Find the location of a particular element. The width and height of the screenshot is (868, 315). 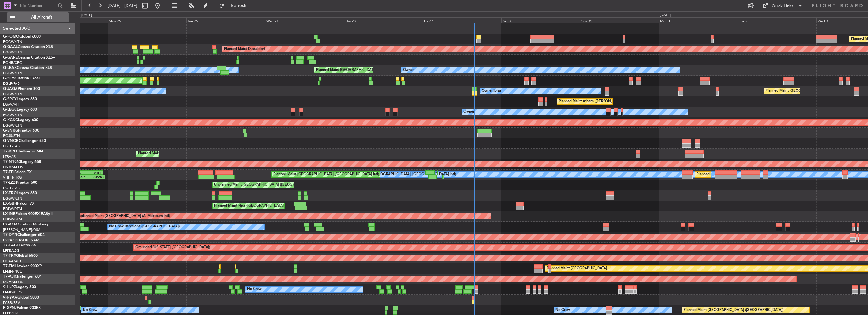

span: T7-TRX is located at coordinates (10, 256).